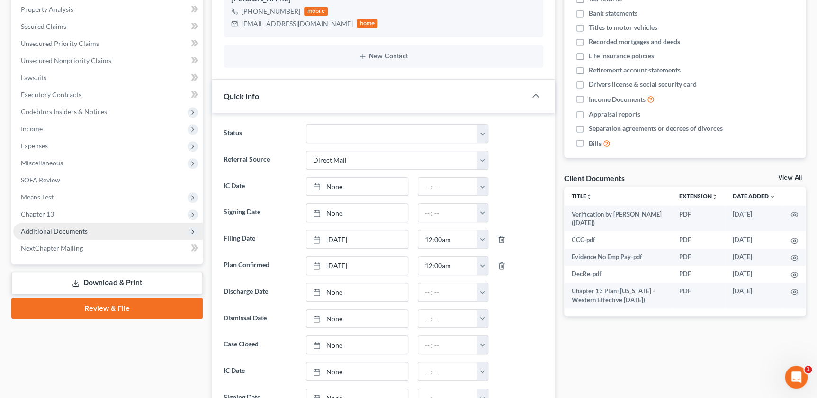  Describe the element at coordinates (32, 128) in the screenshot. I see `span: Income` at that location.